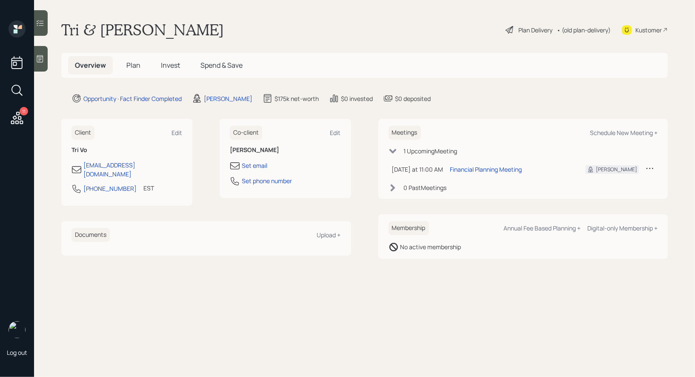 The image size is (695, 377). What do you see at coordinates (83, 132) in the screenshot?
I see `h6: Client` at bounding box center [83, 132].